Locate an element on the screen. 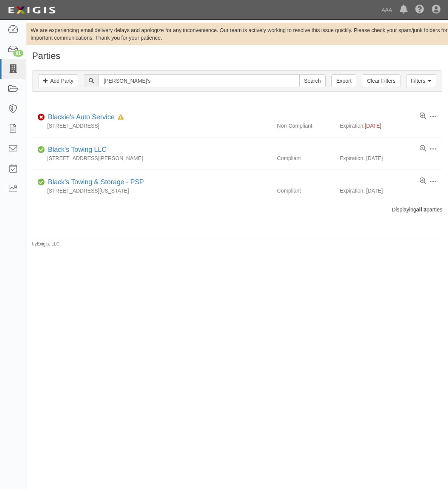  small: by is located at coordinates (46, 244).